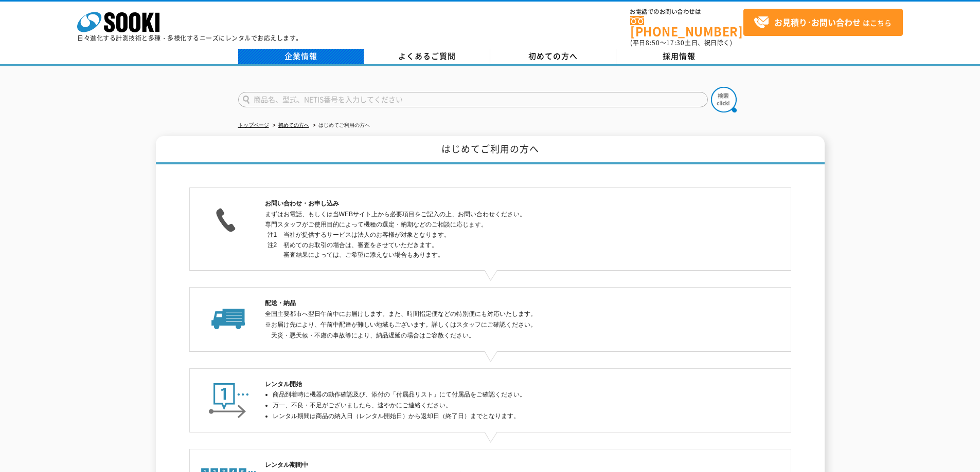 The image size is (980, 472). Describe the element at coordinates (490, 150) in the screenshot. I see `h1: はじめてご利用の方へ` at that location.